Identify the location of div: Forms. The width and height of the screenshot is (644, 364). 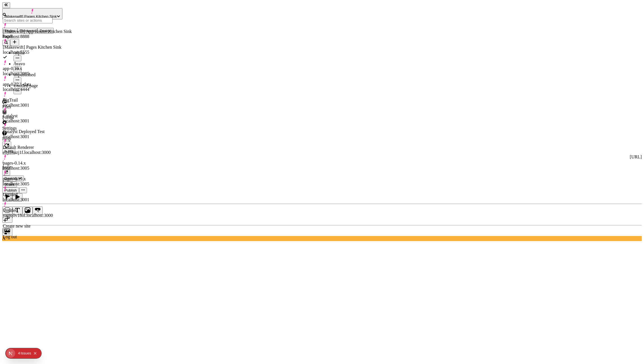
(36, 117).